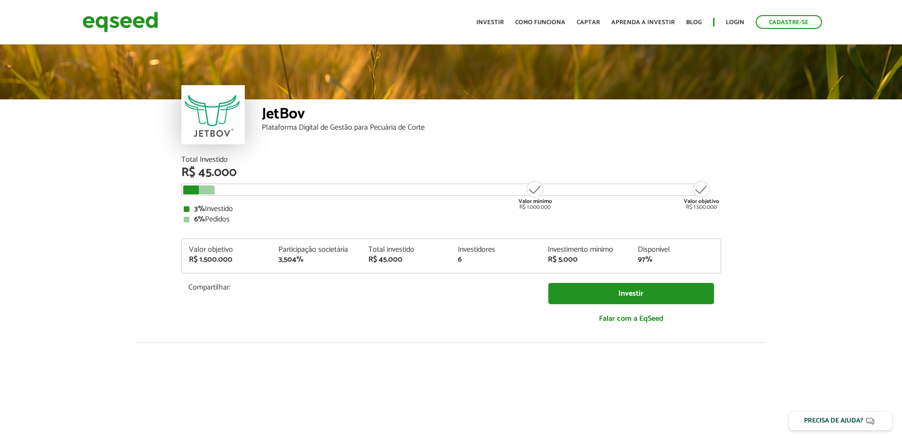  I want to click on img: EqSeed, so click(120, 22).